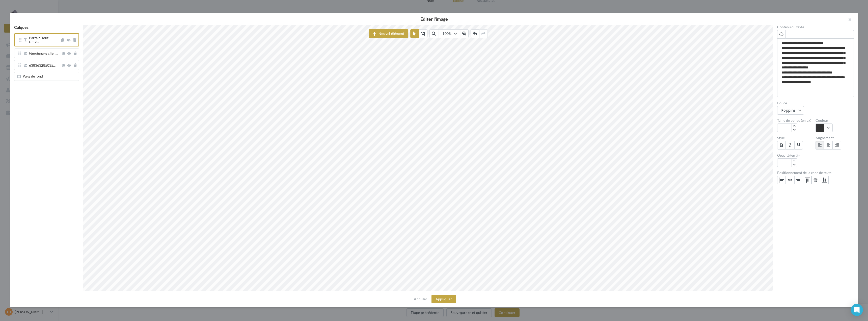 This screenshot has height=321, width=868. What do you see at coordinates (33, 76) in the screenshot?
I see `span: Page de fond` at bounding box center [33, 76].